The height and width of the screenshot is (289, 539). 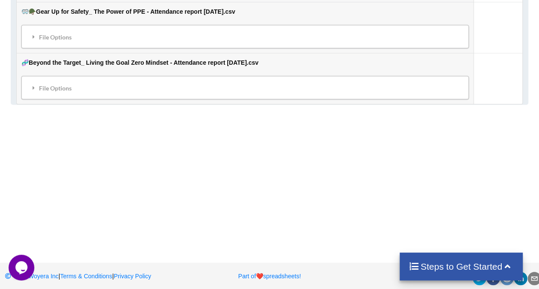 I want to click on span: heart, so click(x=260, y=276).